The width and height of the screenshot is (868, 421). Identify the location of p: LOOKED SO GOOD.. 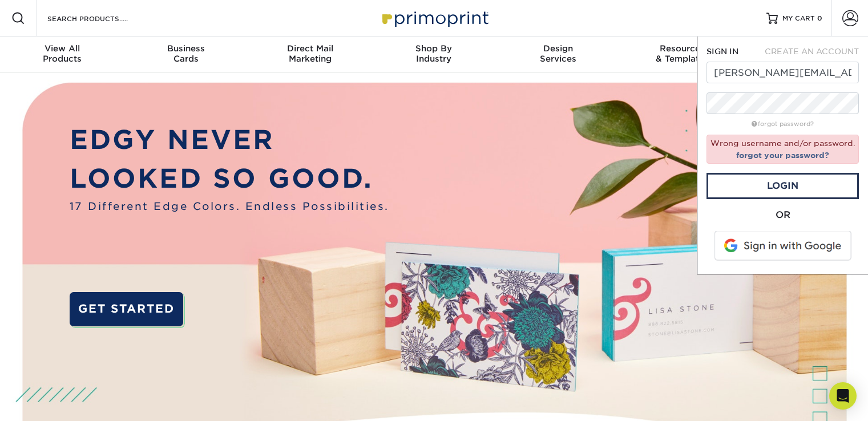
(229, 178).